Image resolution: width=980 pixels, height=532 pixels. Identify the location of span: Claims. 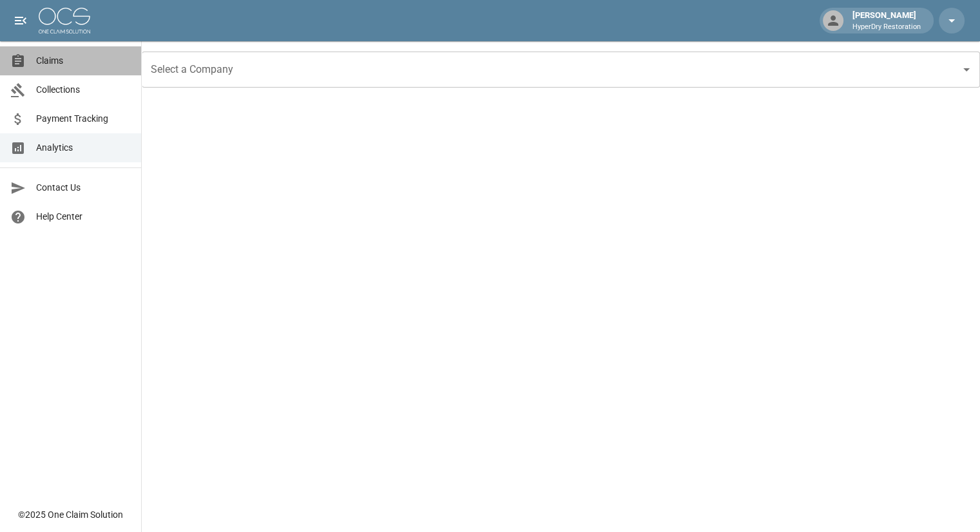
(83, 61).